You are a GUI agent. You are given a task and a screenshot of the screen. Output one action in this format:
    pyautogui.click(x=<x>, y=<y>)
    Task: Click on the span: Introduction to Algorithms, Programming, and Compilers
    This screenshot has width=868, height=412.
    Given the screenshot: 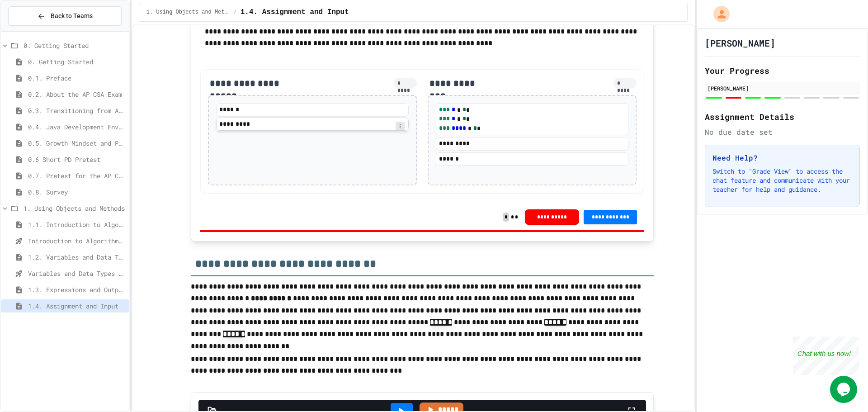 What is the action you would take?
    pyautogui.click(x=76, y=241)
    